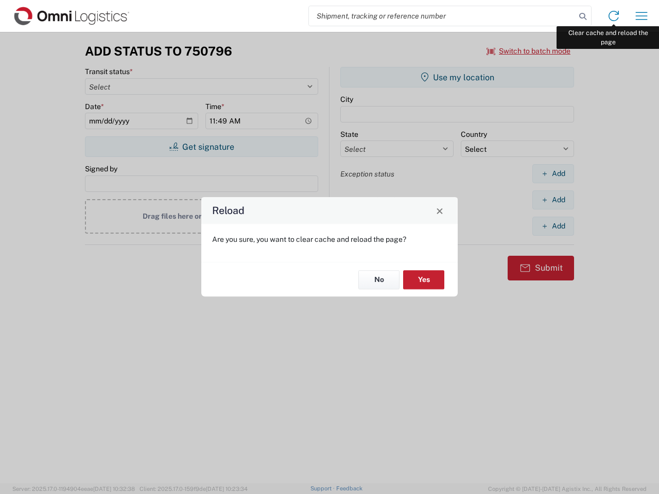  Describe the element at coordinates (439, 210) in the screenshot. I see `button: Close` at that location.